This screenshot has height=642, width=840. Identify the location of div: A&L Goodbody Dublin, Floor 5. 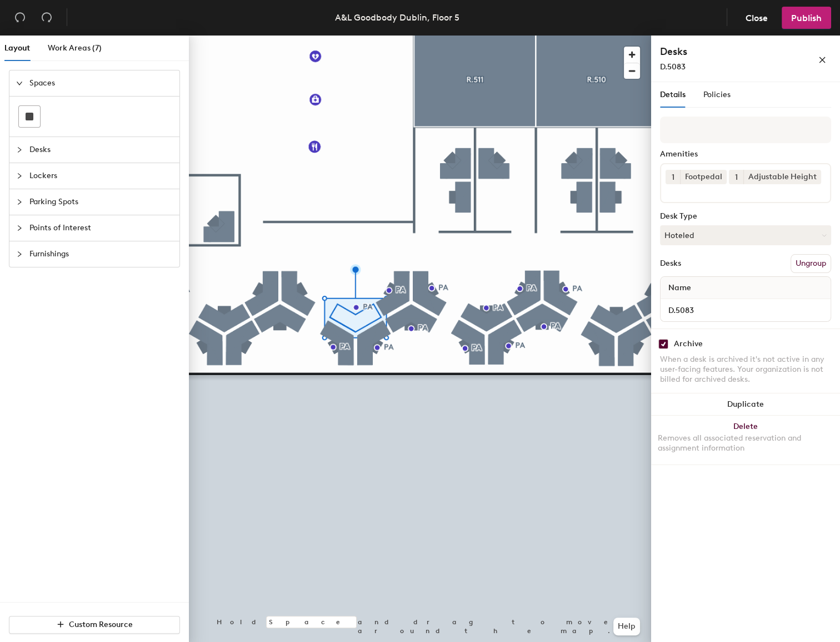
(397, 17).